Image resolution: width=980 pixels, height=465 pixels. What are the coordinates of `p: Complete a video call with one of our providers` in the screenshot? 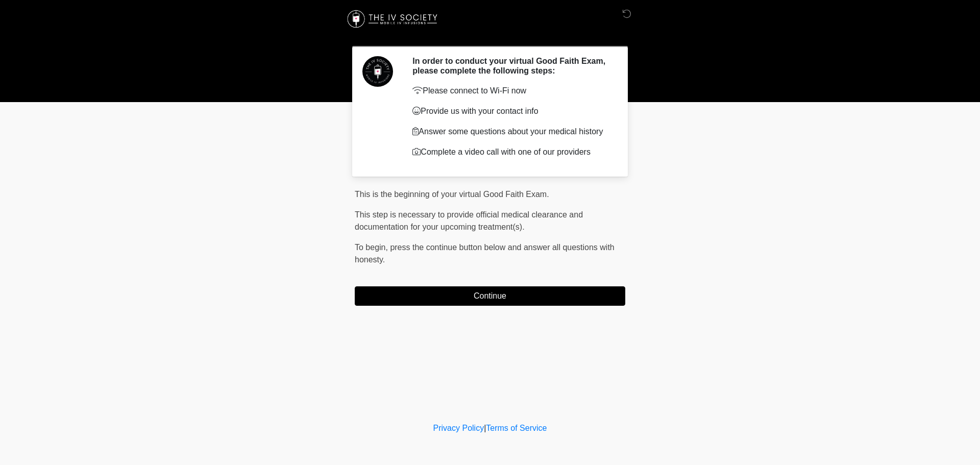 It's located at (511, 152).